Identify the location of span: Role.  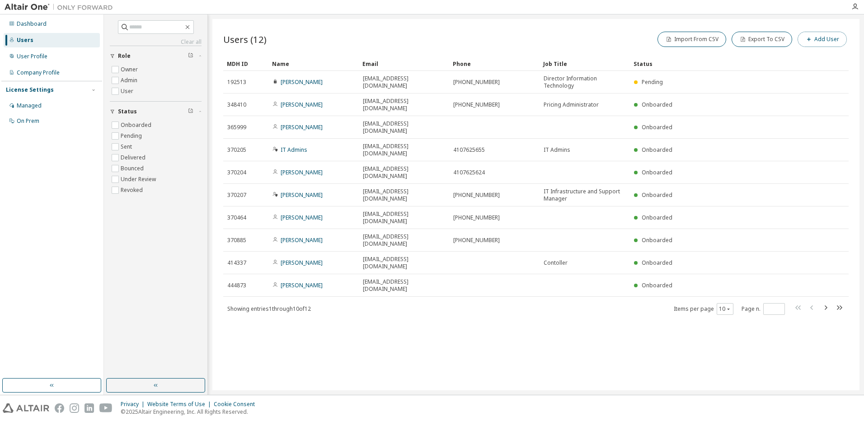
(124, 56).